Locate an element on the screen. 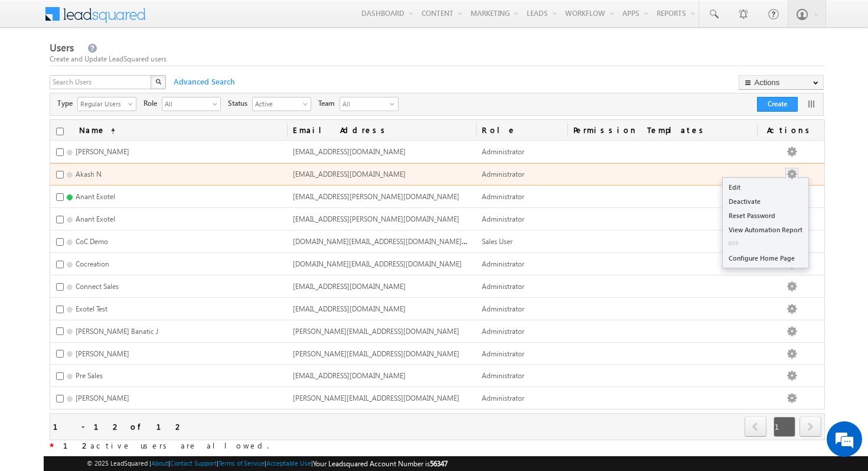 Image resolution: width=868 pixels, height=471 pixels. img: Loading... is located at coordinates (733, 243).